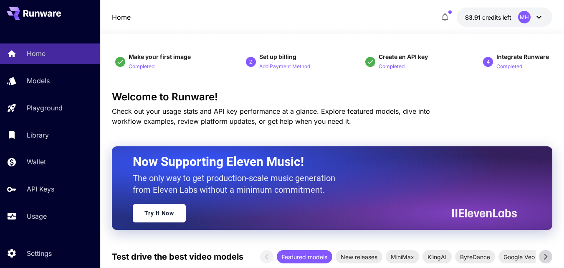 Image resolution: width=564 pixels, height=268 pixels. I want to click on p: 2, so click(250, 62).